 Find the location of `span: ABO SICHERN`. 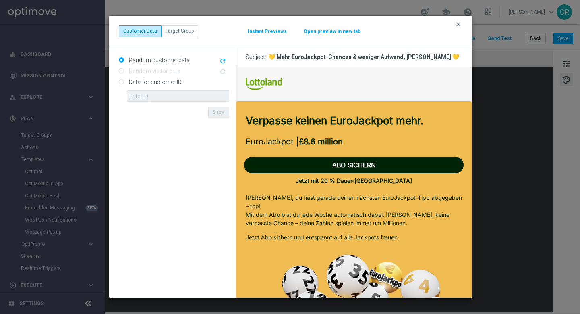

span: ABO SICHERN is located at coordinates (118, 98).